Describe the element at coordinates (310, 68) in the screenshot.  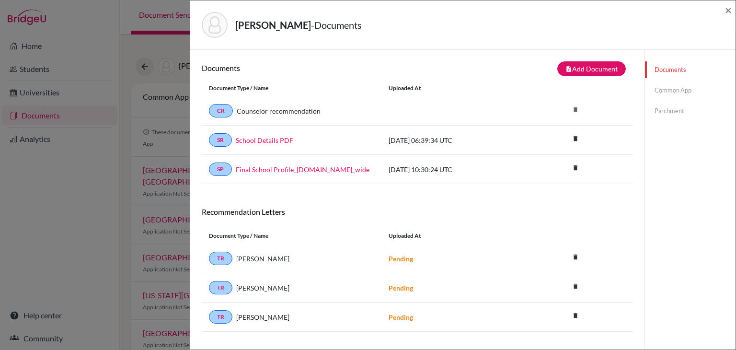
I see `h6: Documents` at that location.